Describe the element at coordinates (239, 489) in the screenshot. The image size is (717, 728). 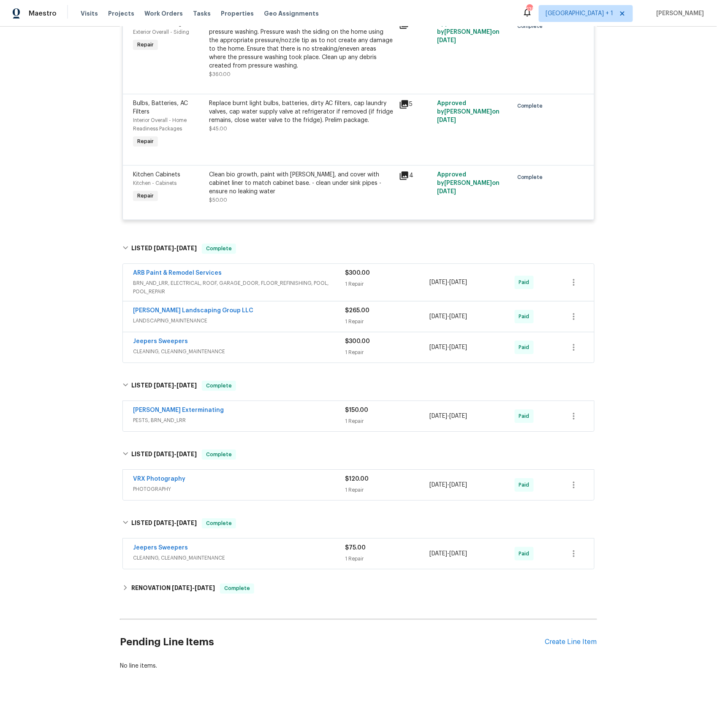
I see `span: PHOTOGRAPHY` at that location.